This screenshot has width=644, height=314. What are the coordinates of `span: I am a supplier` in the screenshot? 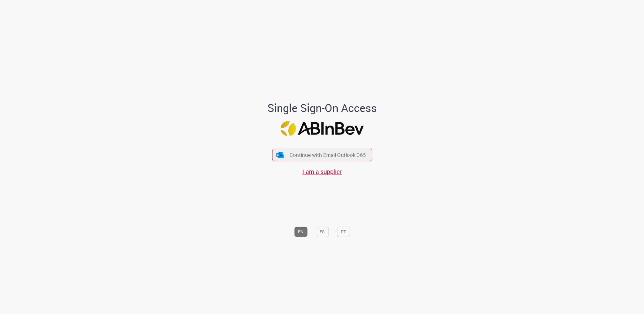 It's located at (322, 171).